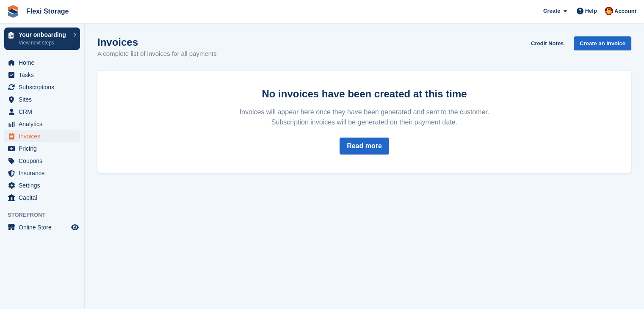 This screenshot has height=309, width=644. What do you see at coordinates (44, 112) in the screenshot?
I see `span: CRM` at bounding box center [44, 112].